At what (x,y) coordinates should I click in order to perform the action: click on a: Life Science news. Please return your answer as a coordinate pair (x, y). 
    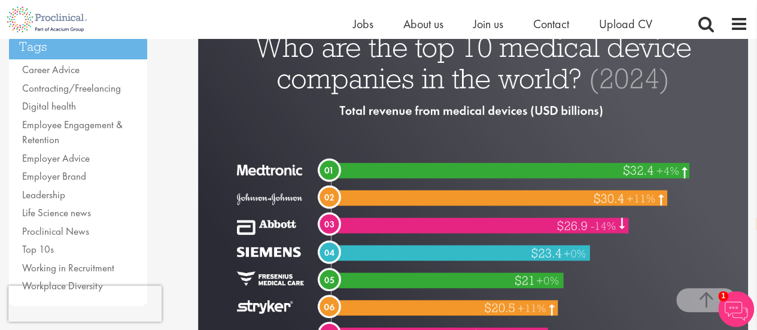
    Looking at the image, I should click on (56, 212).